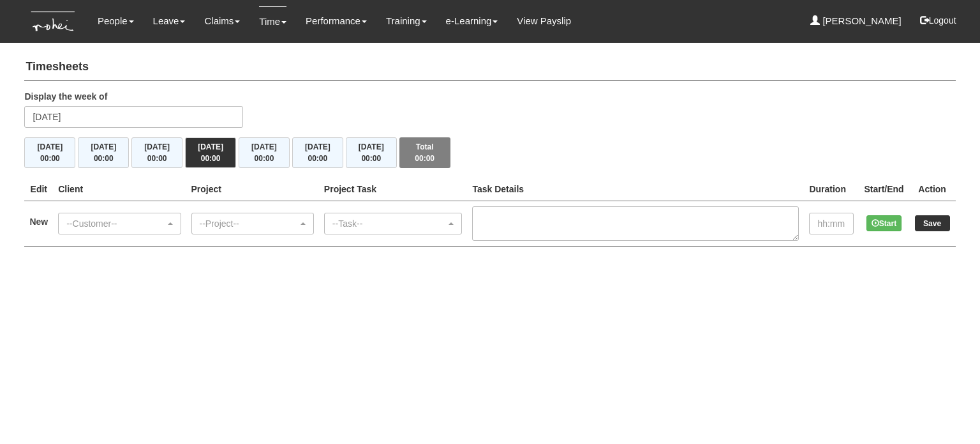 The image size is (980, 444). What do you see at coordinates (490, 153) in the screenshot?
I see `div: Timesheet Week Summary` at bounding box center [490, 153].